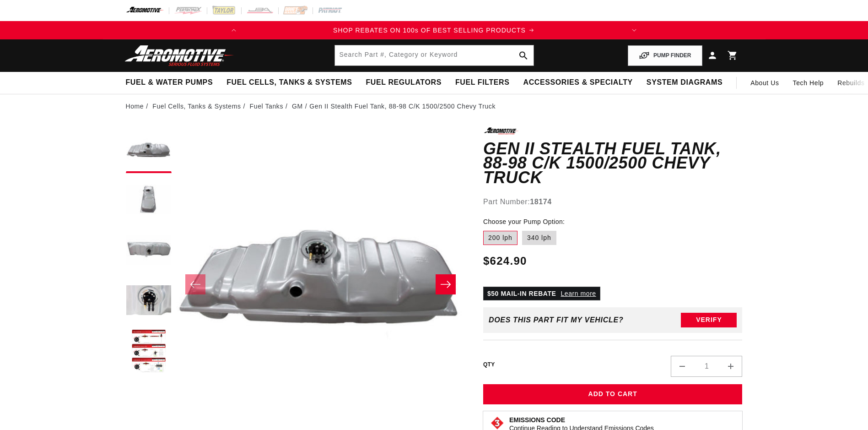  Describe the element at coordinates (808, 83) in the screenshot. I see `summary: Tech Help` at that location.